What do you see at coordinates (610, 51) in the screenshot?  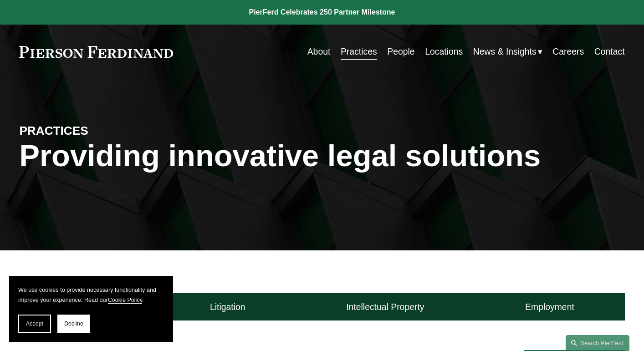 I see `a: Contact` at bounding box center [610, 51].